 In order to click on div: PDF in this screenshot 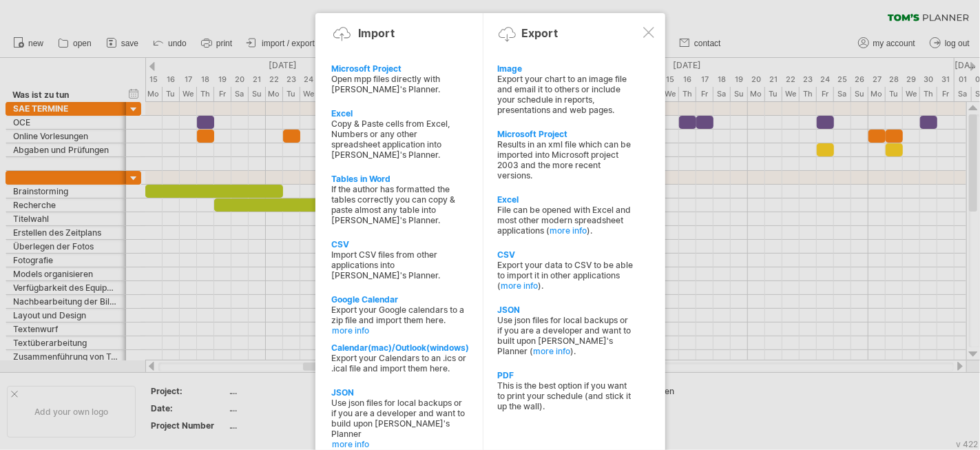, I will do `click(566, 375)`.